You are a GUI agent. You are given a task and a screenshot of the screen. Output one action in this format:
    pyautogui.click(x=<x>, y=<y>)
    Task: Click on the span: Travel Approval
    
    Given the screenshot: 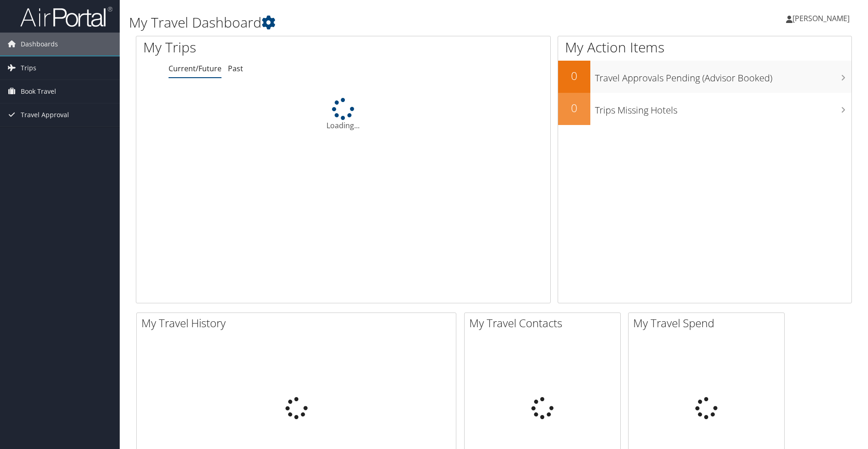 What is the action you would take?
    pyautogui.click(x=45, y=115)
    